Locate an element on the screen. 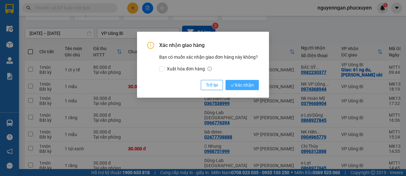 The width and height of the screenshot is (406, 176). button: checkXác nhận is located at coordinates (242, 85).